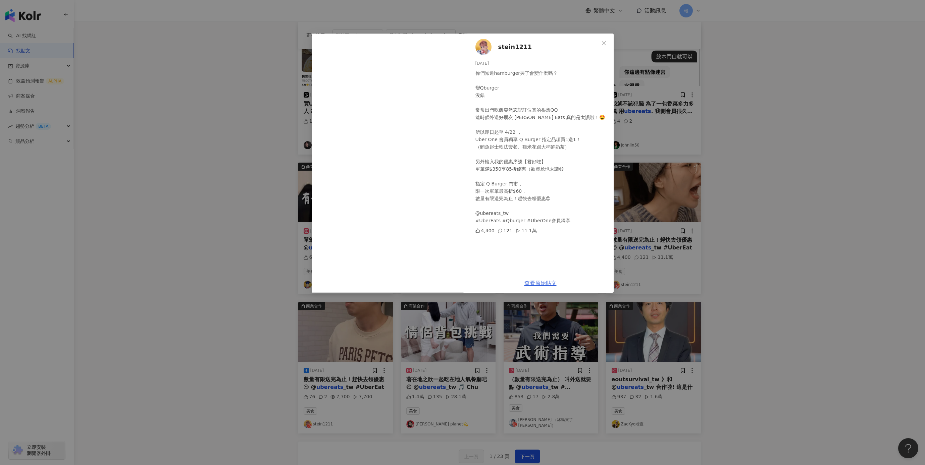 The width and height of the screenshot is (925, 465). I want to click on div: 11.1萬, so click(526, 231).